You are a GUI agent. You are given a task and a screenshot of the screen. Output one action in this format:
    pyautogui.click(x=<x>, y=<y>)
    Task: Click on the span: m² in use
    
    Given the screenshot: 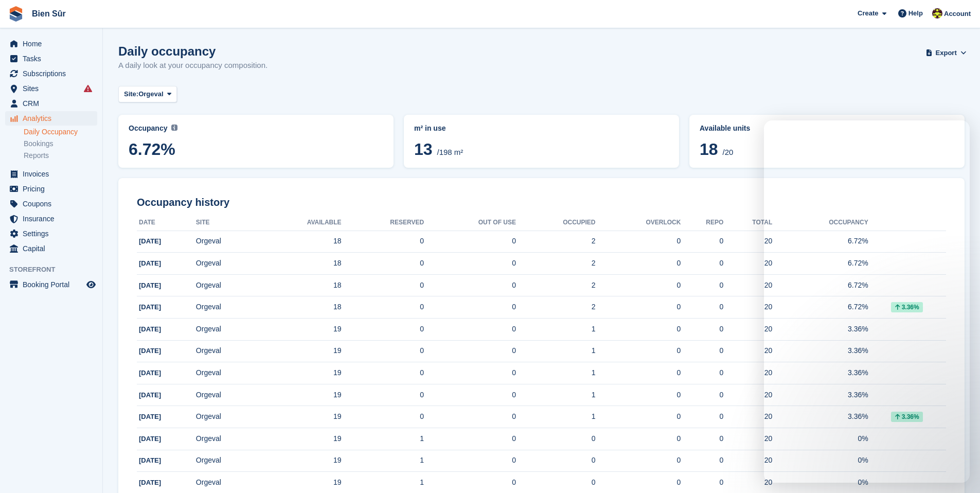 What is the action you would take?
    pyautogui.click(x=429, y=128)
    